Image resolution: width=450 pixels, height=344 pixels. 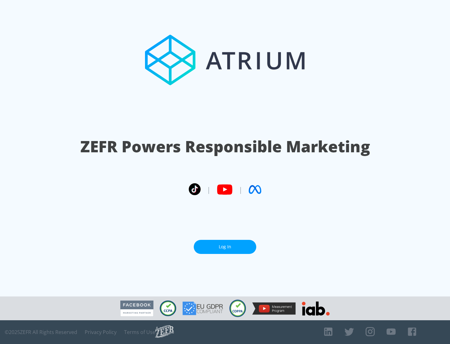 I want to click on a: Log In, so click(x=225, y=247).